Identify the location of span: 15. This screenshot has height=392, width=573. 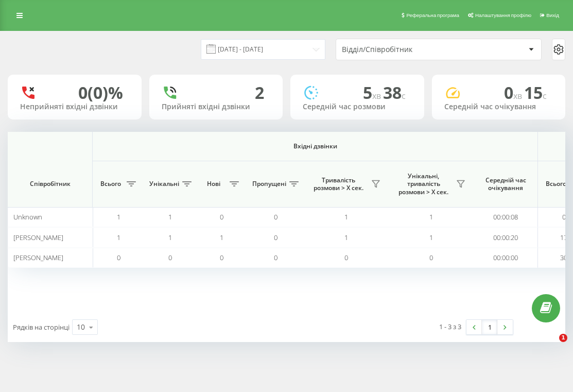
(535, 92).